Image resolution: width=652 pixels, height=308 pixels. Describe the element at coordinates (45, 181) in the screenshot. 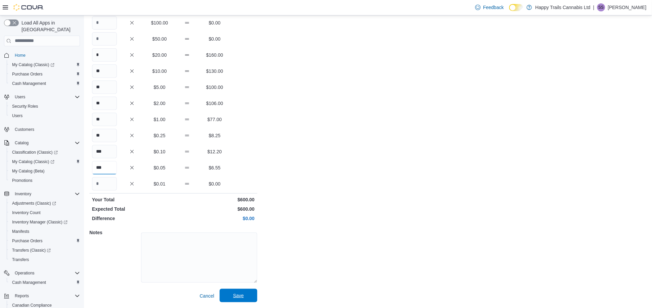

I see `button: Promotions` at that location.